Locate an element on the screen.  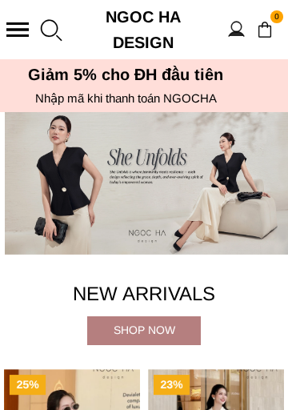
font: Nhập mã khi thanh toán NGOCHA is located at coordinates (126, 98).